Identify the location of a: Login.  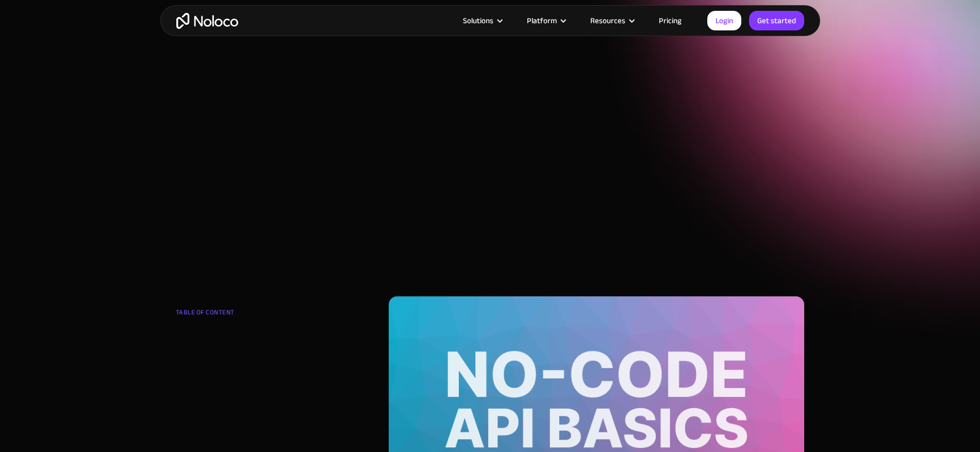
(724, 21).